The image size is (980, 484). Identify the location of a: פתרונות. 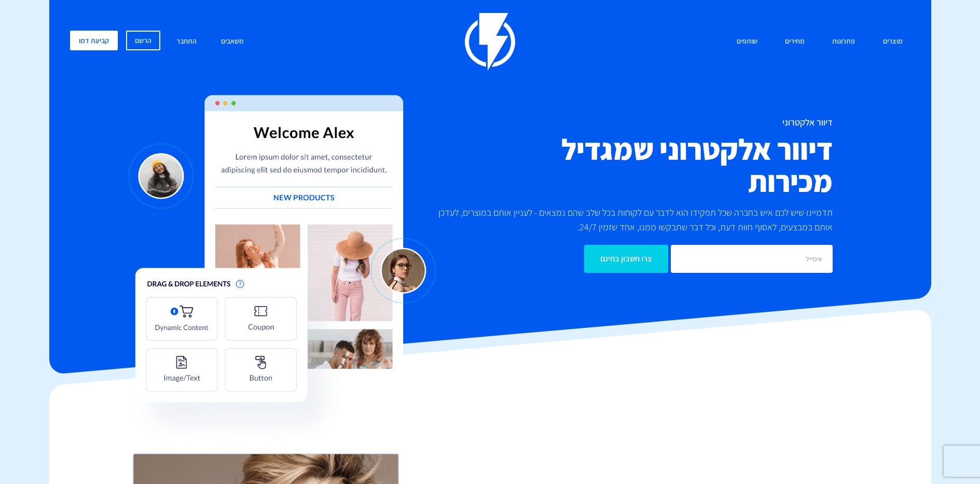
(843, 42).